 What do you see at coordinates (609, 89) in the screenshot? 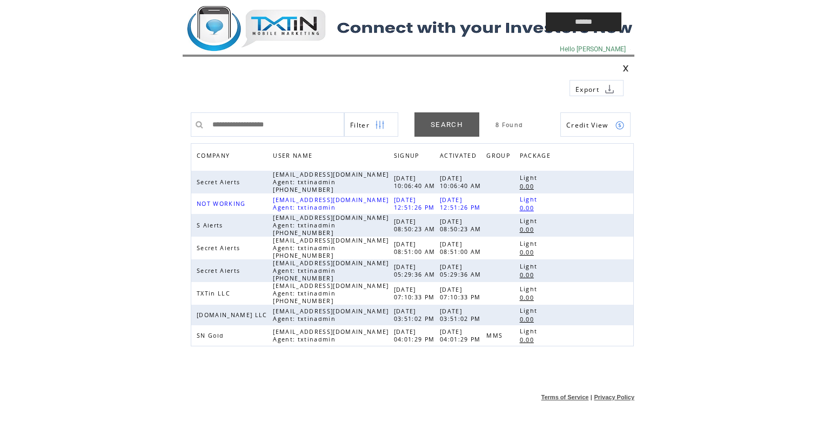
I see `img: download.png` at bounding box center [609, 89].